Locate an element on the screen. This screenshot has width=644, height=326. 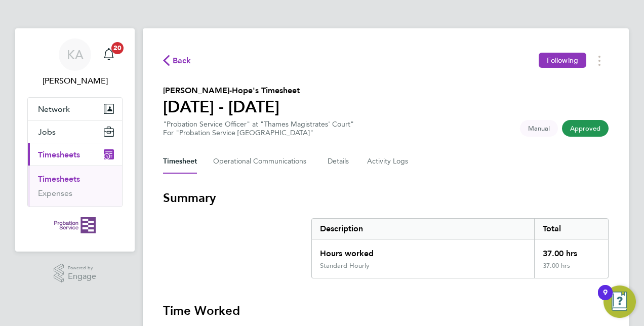
div: Standard Hourly is located at coordinates (345, 266).